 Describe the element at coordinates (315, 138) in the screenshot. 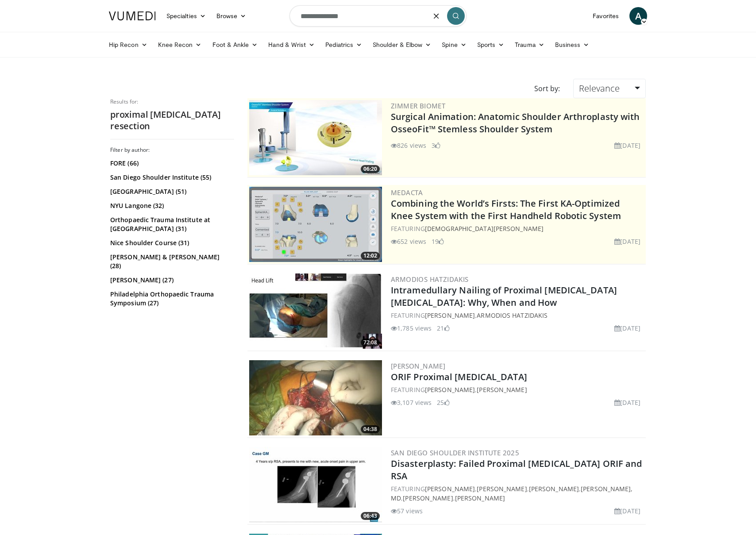

I see `img: 84e7f812-2061-4fff-86f6-cdff29f66ef4.300x170_q85_crop-smart_upscale.jpg` at that location.